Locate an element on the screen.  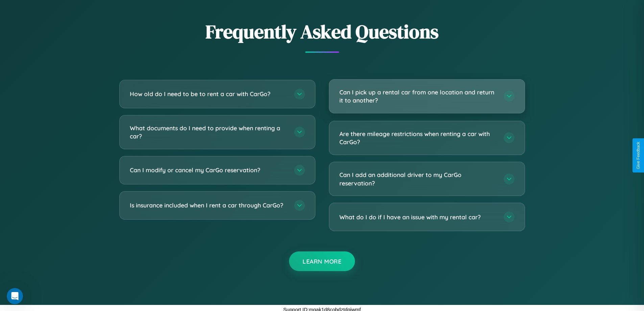
h3: Can I add an additional driver to my CarGo reservation? is located at coordinates (418, 179).